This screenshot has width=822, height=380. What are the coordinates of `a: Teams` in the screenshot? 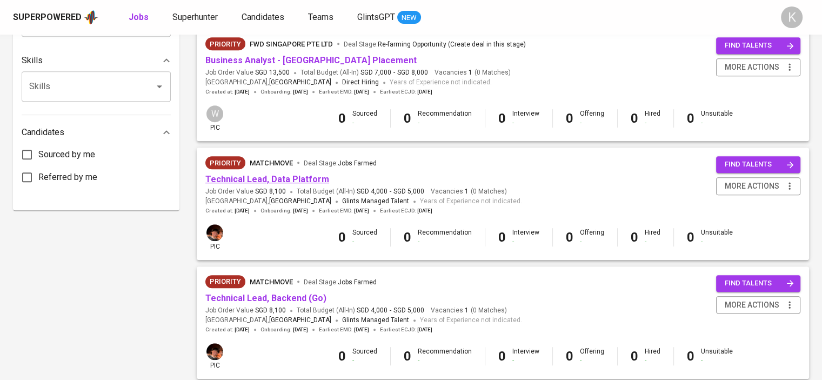 It's located at (321, 17).